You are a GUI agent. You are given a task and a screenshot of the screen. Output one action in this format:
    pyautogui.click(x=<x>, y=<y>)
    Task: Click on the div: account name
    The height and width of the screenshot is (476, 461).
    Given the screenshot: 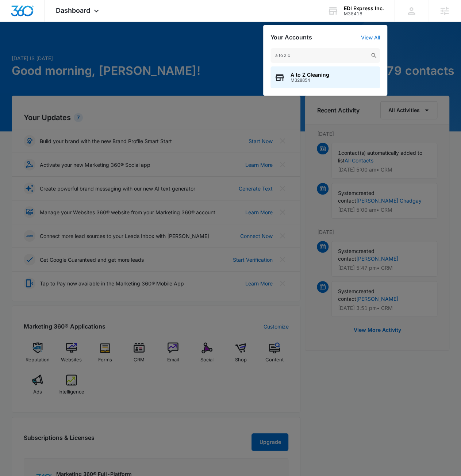 What is the action you would take?
    pyautogui.click(x=364, y=8)
    